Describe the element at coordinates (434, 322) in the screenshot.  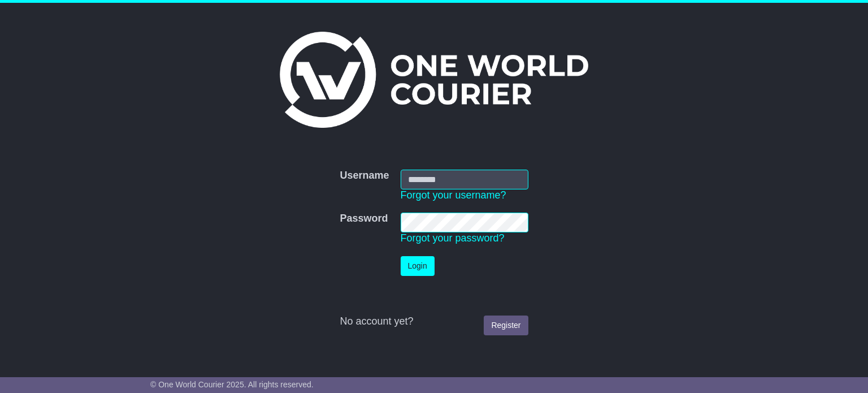
I see `div: No account yet?` at that location.